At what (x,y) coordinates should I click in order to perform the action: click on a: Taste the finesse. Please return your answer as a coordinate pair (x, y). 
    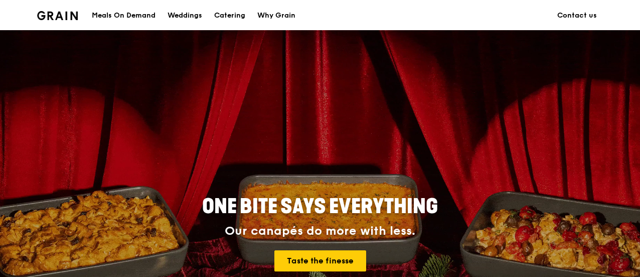
    Looking at the image, I should click on (320, 260).